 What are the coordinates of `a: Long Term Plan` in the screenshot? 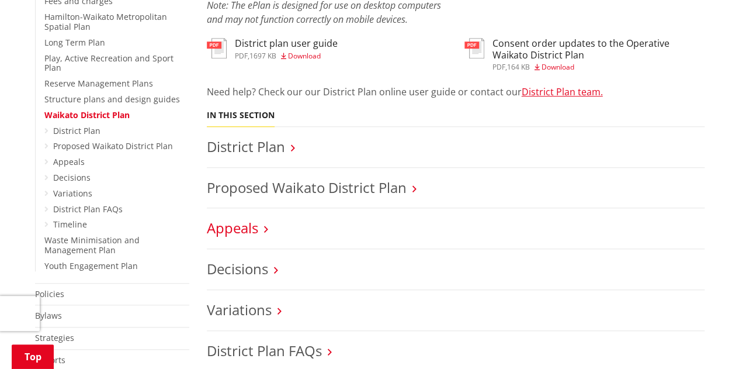 It's located at (75, 42).